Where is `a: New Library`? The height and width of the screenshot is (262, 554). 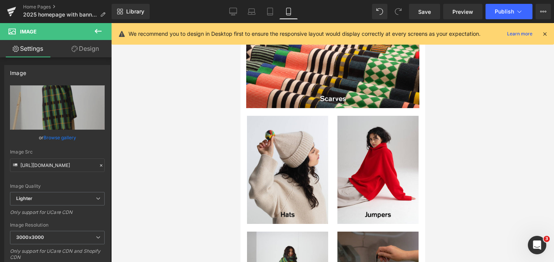
a: New Library is located at coordinates (130, 12).